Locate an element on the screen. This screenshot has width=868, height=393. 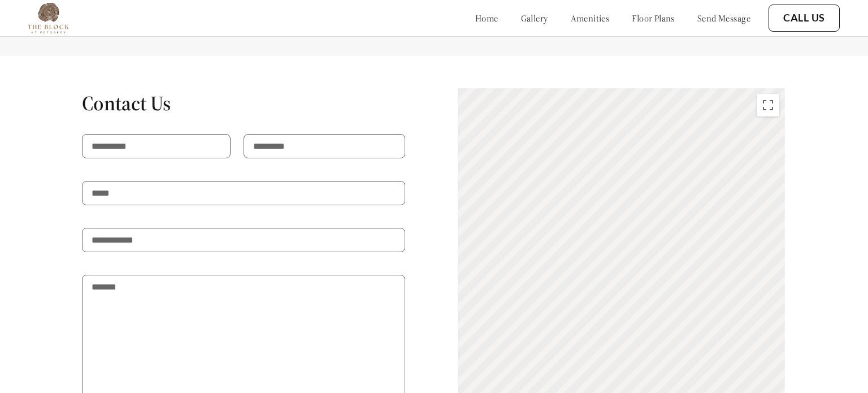
a: gallery is located at coordinates (535, 18).